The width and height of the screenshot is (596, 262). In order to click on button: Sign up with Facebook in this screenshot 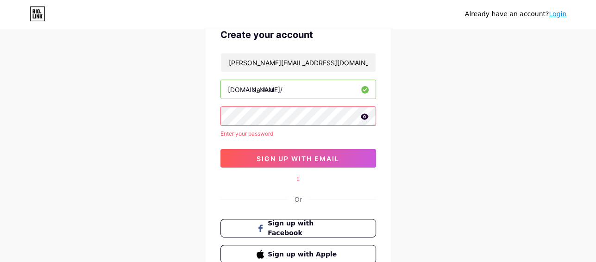, I will do `click(298, 228)`.